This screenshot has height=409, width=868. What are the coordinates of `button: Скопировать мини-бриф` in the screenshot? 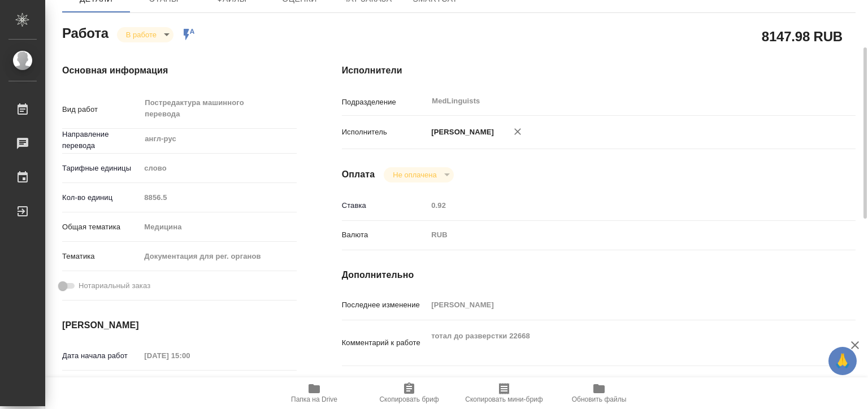 It's located at (504, 393).